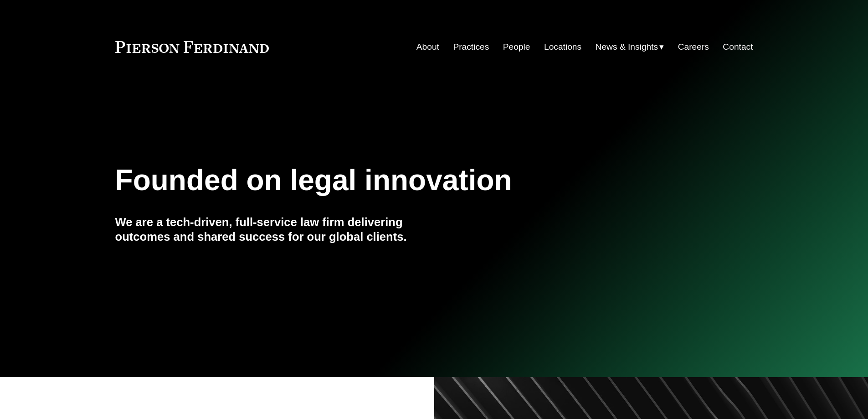  Describe the element at coordinates (471, 47) in the screenshot. I see `a: Practices` at that location.